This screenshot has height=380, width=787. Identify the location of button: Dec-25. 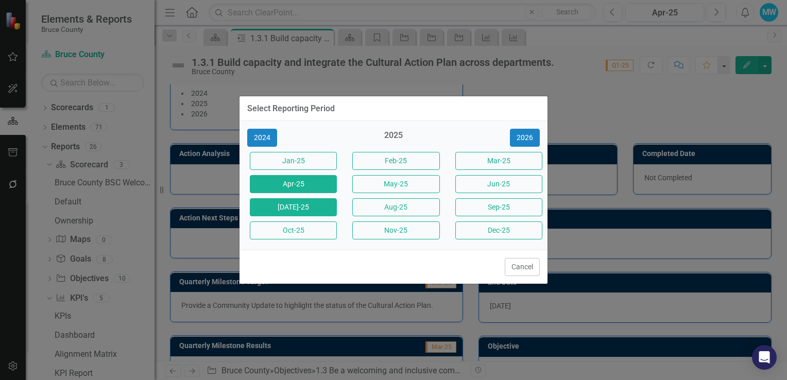
(498, 230).